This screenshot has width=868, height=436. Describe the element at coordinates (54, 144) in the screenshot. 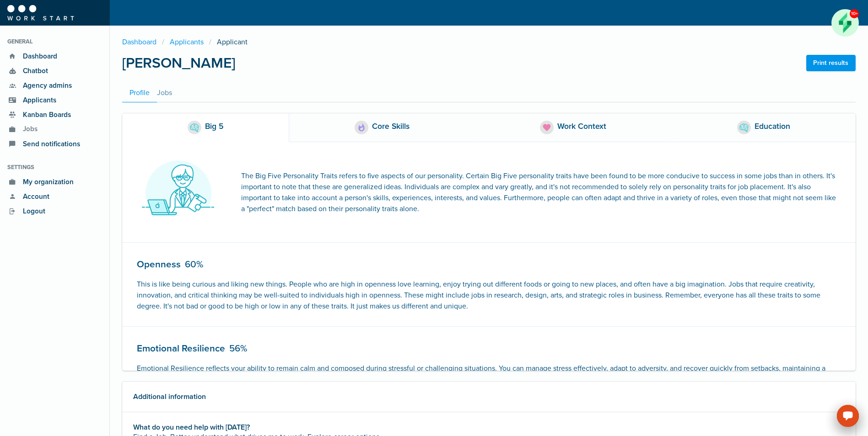

I see `a: Send notifications` at that location.